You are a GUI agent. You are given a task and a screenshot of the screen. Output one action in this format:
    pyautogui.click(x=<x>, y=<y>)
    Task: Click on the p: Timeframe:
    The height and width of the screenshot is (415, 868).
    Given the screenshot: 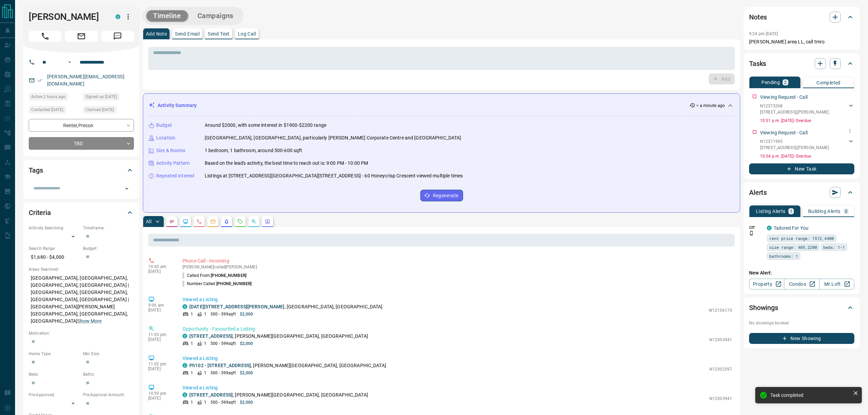 What is the action you would take?
    pyautogui.click(x=108, y=228)
    